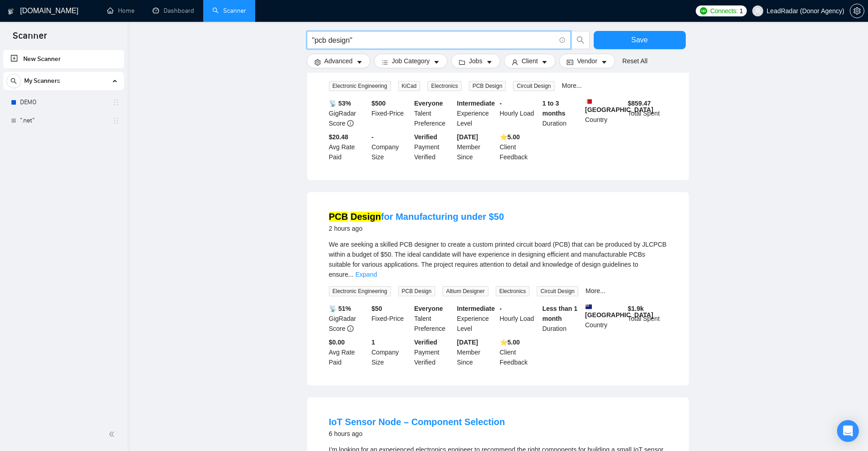 The image size is (868, 451). I want to click on a: DEMO, so click(63, 102).